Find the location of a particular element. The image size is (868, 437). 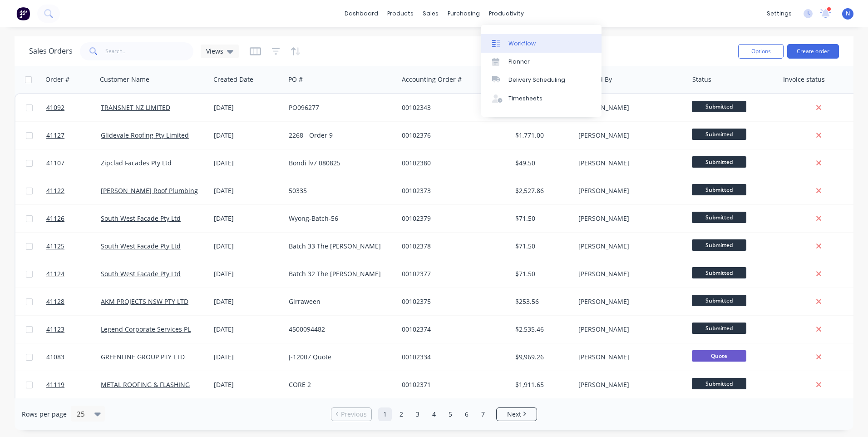

span: 41083 is located at coordinates (55, 357).